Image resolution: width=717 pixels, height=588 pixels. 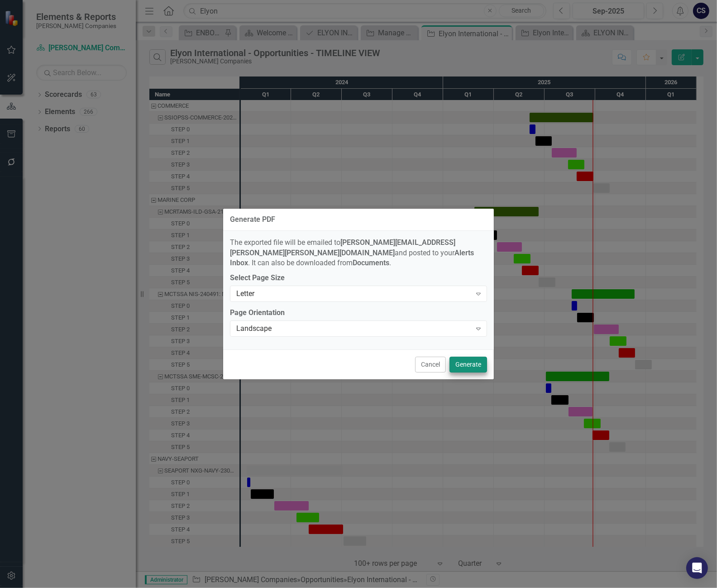 I want to click on button: Cancel, so click(x=430, y=364).